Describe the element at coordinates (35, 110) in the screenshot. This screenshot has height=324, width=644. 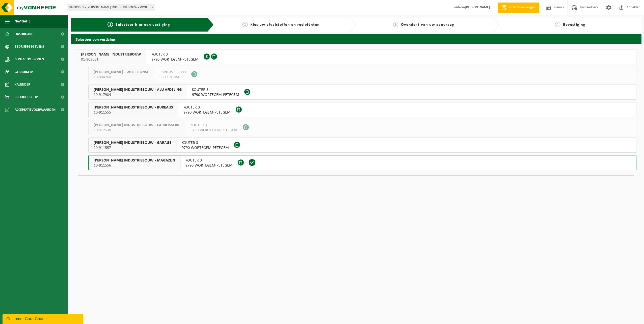
I see `span: Acceptatievoorwaarden` at that location.